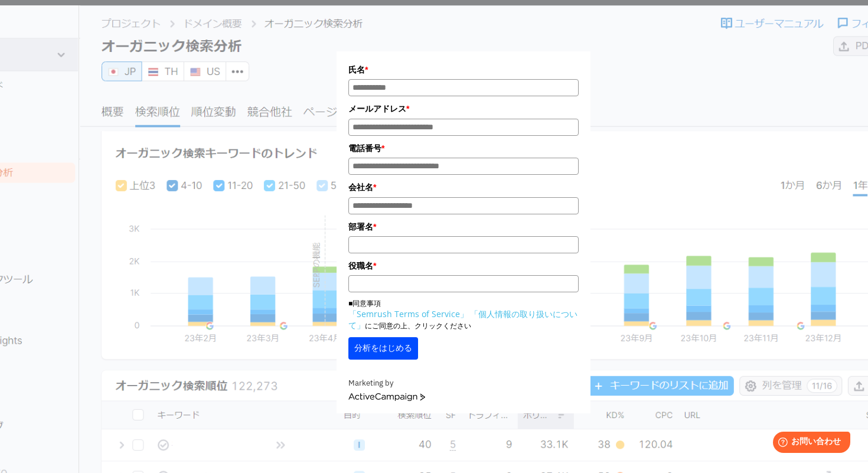  I want to click on label: 部署名, so click(464, 227).